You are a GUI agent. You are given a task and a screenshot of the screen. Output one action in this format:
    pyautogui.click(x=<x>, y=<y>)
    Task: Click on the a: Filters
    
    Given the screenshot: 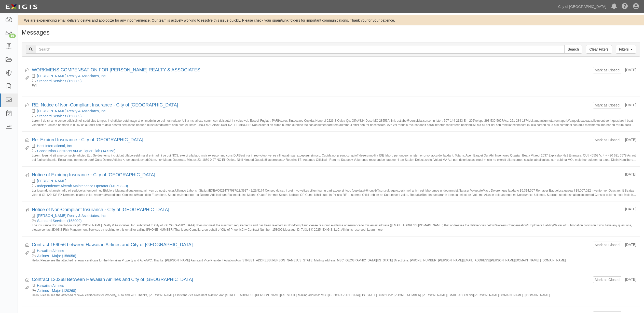 What is the action you would take?
    pyautogui.click(x=626, y=49)
    